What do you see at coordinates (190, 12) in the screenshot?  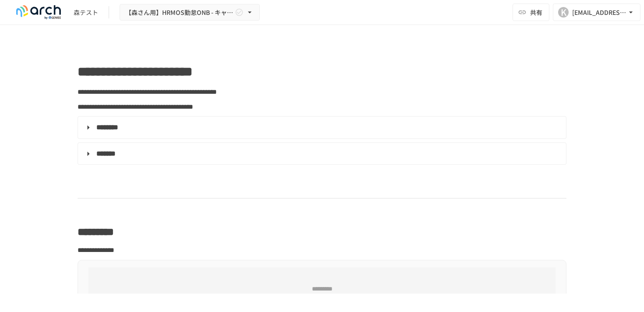 I see `button: 【森さん用】HRMOS勤怠ONB - キャッチアップ` at bounding box center [190, 12].